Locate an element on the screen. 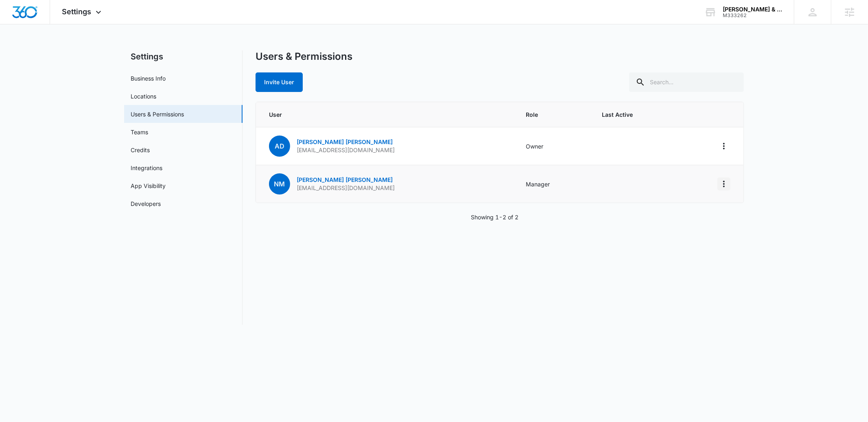 The image size is (868, 422). p: Showing 1-2 of 2 is located at coordinates (495, 217).